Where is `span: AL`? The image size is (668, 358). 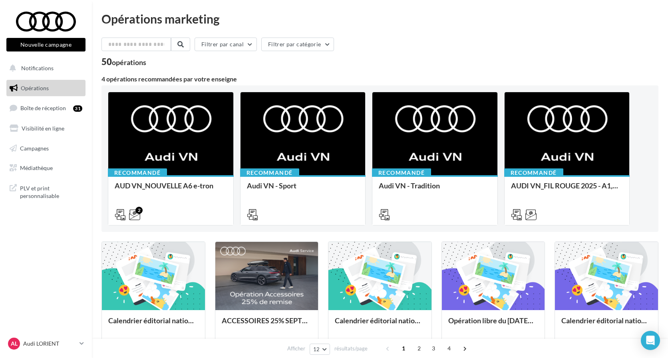 span: AL is located at coordinates (14, 344).